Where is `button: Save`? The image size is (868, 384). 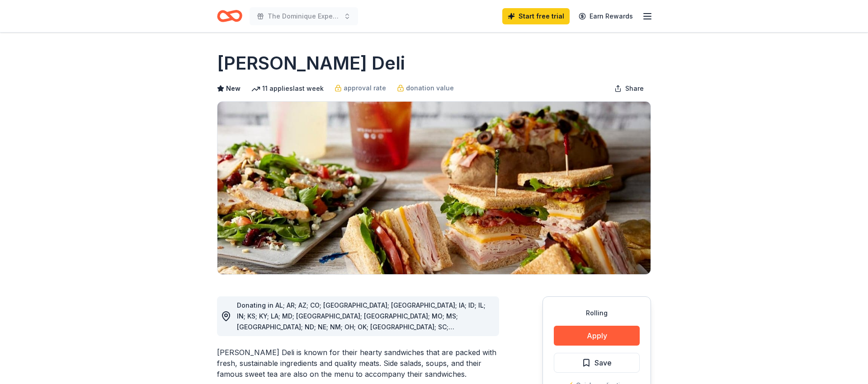
button: Save is located at coordinates (597, 363).